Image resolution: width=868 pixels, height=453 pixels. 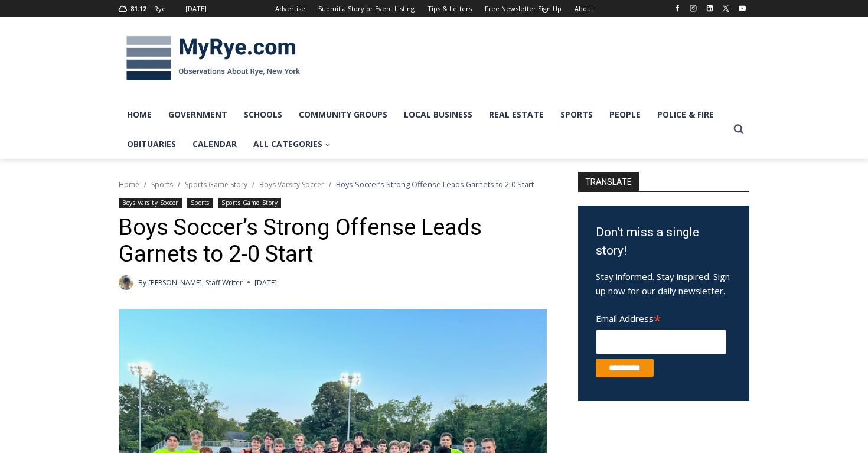 What do you see at coordinates (160, 9) in the screenshot?
I see `div: Rye` at bounding box center [160, 9].